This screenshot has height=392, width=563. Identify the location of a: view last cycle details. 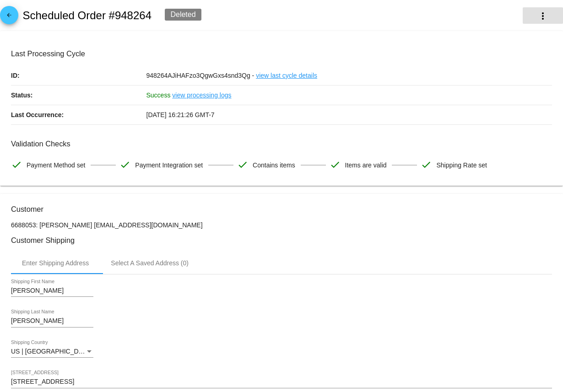
(286, 76).